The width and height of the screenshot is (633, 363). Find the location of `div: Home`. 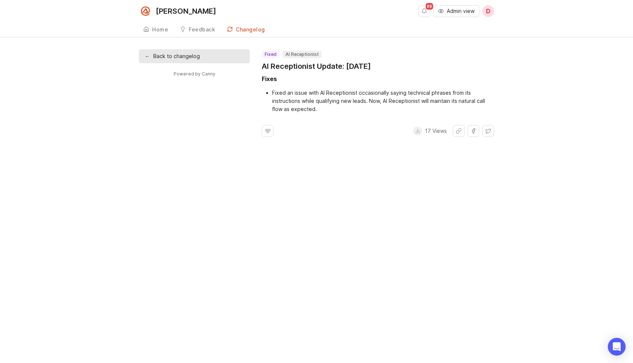

div: Home is located at coordinates (160, 30).